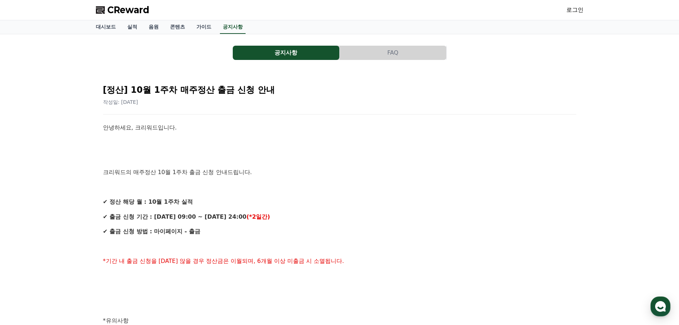 This screenshot has width=679, height=325. I want to click on button: 공지사항, so click(286, 53).